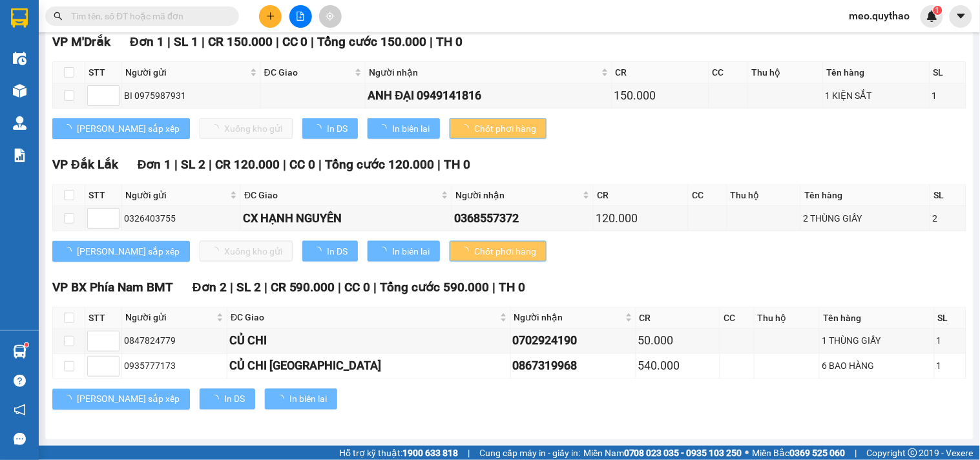 The width and height of the screenshot is (980, 460). What do you see at coordinates (19, 410) in the screenshot?
I see `span: notification` at bounding box center [19, 410].